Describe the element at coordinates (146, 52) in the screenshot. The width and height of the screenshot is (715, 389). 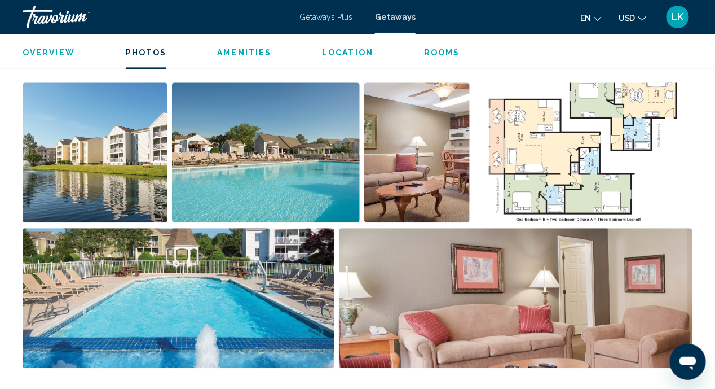
I see `button: Photos` at that location.